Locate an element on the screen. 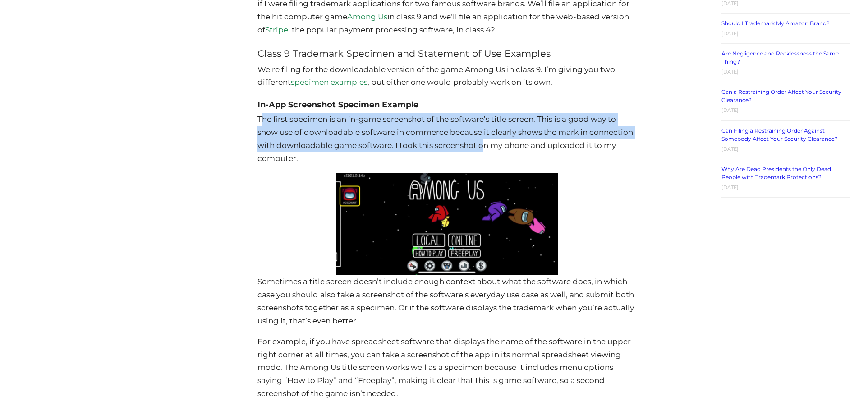 The height and width of the screenshot is (411, 859). img: Class 9 Trademark Specimen Example, In-App Screenshot is located at coordinates (447, 224).